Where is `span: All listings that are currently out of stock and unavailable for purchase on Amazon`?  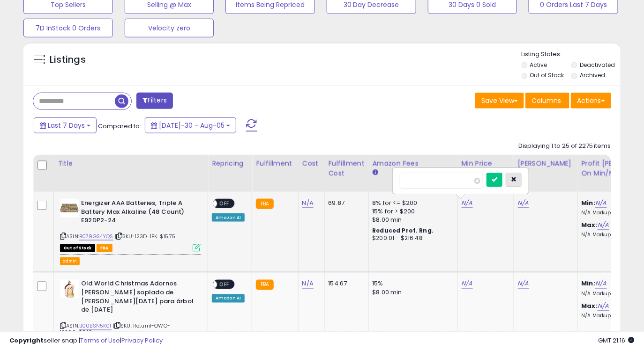
span: All listings that are currently out of stock and unavailable for purchase on Amazon is located at coordinates (77, 248).